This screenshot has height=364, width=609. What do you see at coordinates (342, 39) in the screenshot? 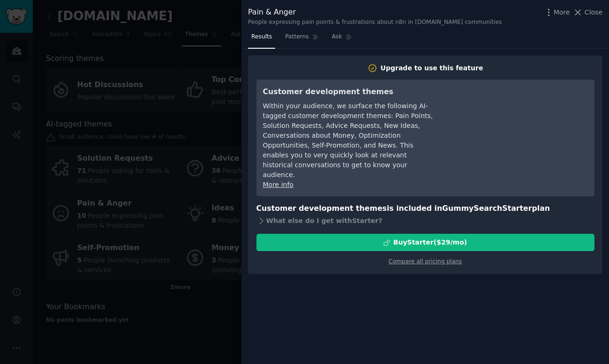
I see `a: Ask` at bounding box center [342, 39].